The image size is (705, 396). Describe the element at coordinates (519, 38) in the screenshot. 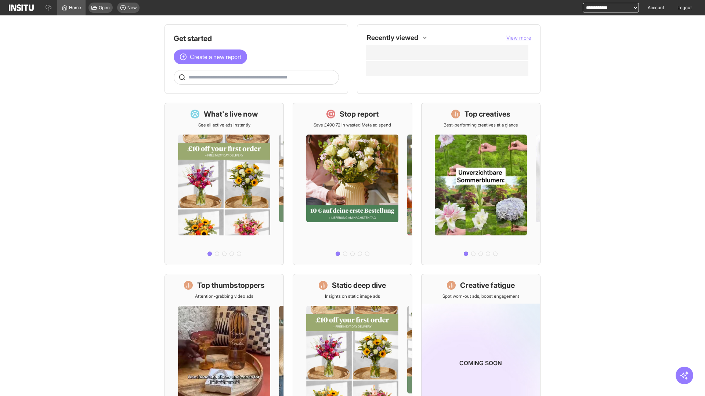

I see `button: View more` at that location.